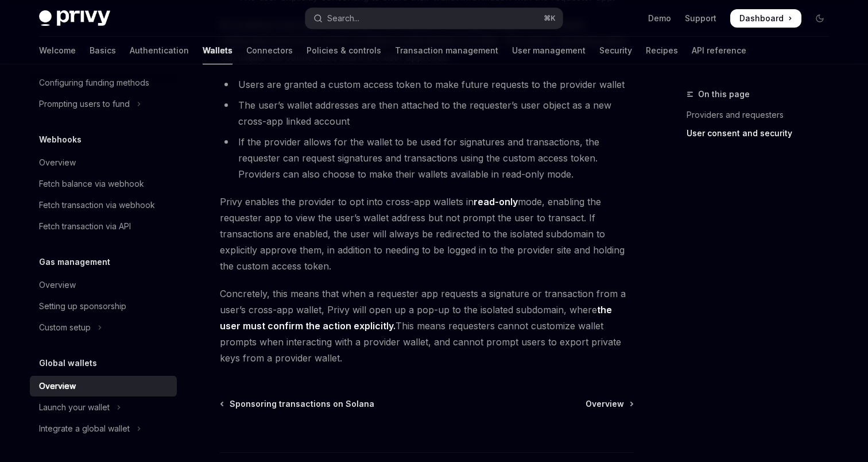  Describe the element at coordinates (416, 317) in the screenshot. I see `strong: the user must confirm the action explicitly.` at that location.